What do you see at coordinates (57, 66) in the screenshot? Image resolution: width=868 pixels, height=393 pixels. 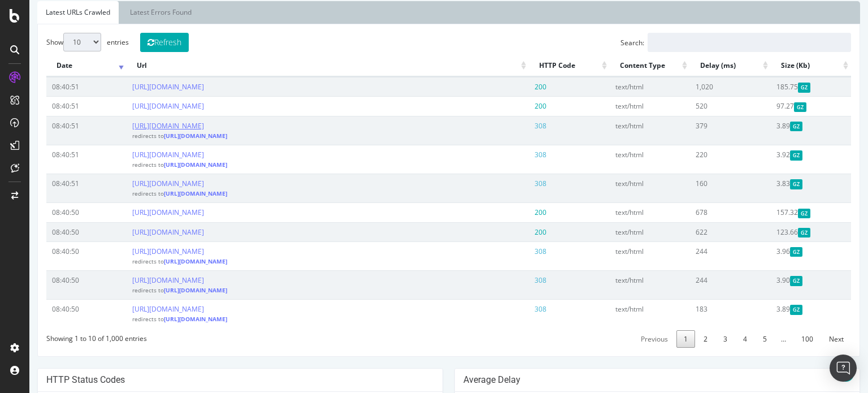 I see `th: Date: activate to sort column ascending` at bounding box center [57, 66].